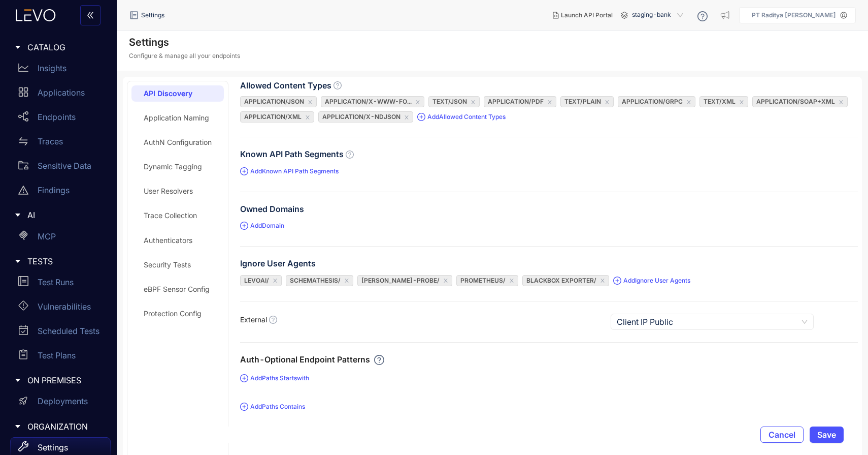  Describe the element at coordinates (91, 16) in the screenshot. I see `span: double-left` at that location.